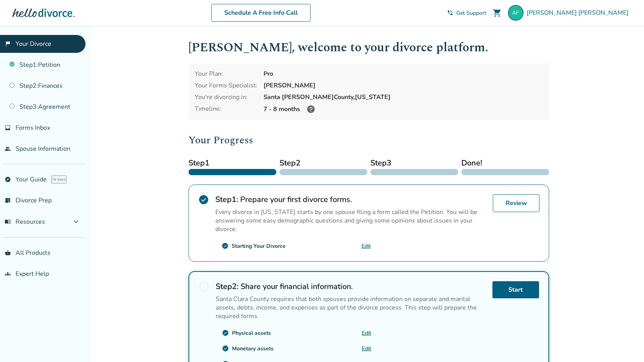 The width and height of the screenshot is (644, 362). I want to click on div: Starting Your Divorce, so click(258, 246).